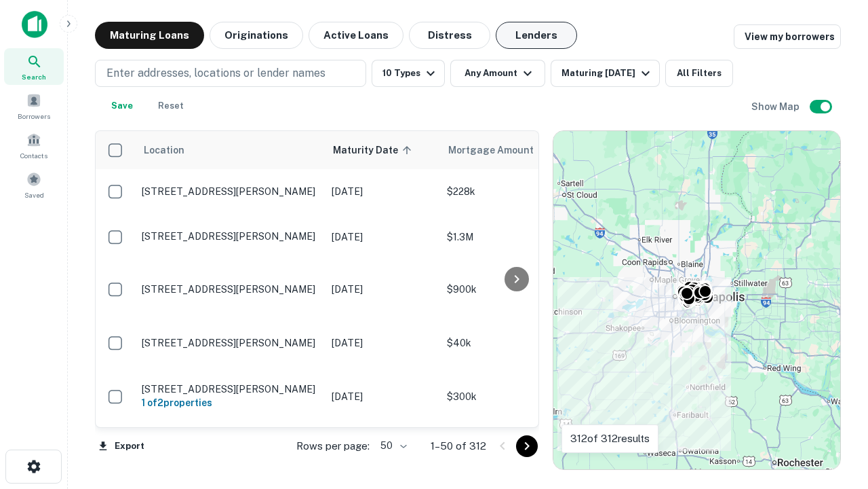 The height and width of the screenshot is (489, 868). What do you see at coordinates (459, 446) in the screenshot?
I see `p: 1–50 of 312` at bounding box center [459, 446].